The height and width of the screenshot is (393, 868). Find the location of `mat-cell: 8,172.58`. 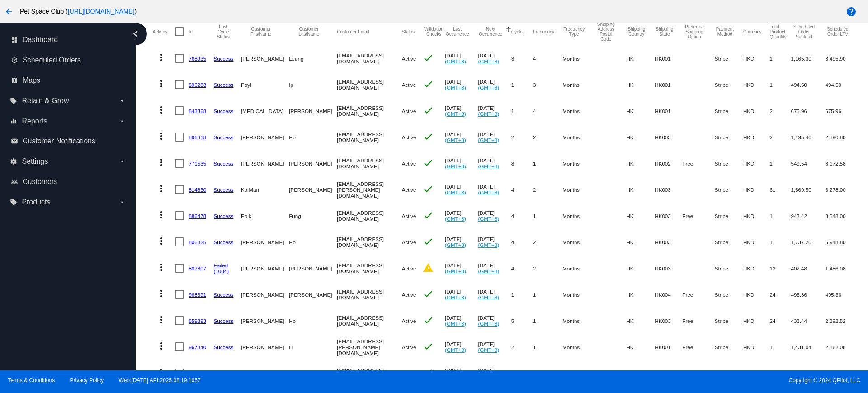

mat-cell: 8,172.58 is located at coordinates (842, 163).